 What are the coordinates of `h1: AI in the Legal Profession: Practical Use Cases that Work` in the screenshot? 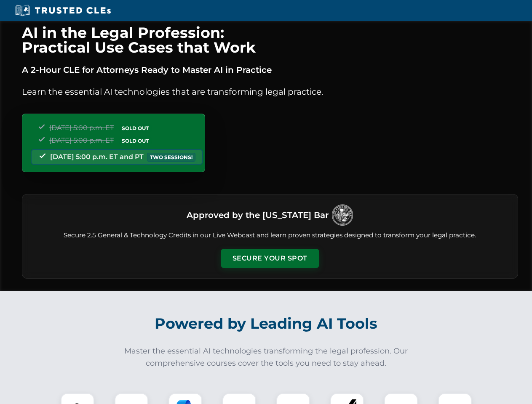 It's located at (270, 40).